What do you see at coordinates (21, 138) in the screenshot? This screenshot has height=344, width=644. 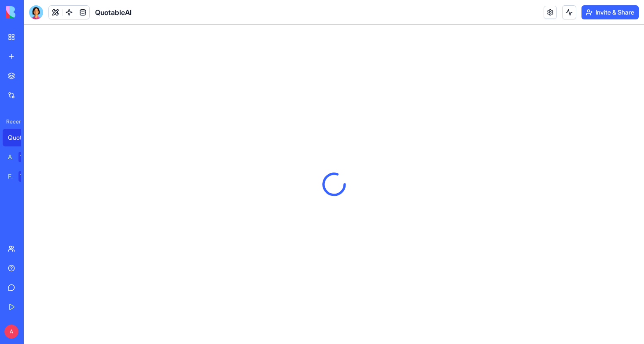 I see `div: QuotableAI` at bounding box center [21, 138].